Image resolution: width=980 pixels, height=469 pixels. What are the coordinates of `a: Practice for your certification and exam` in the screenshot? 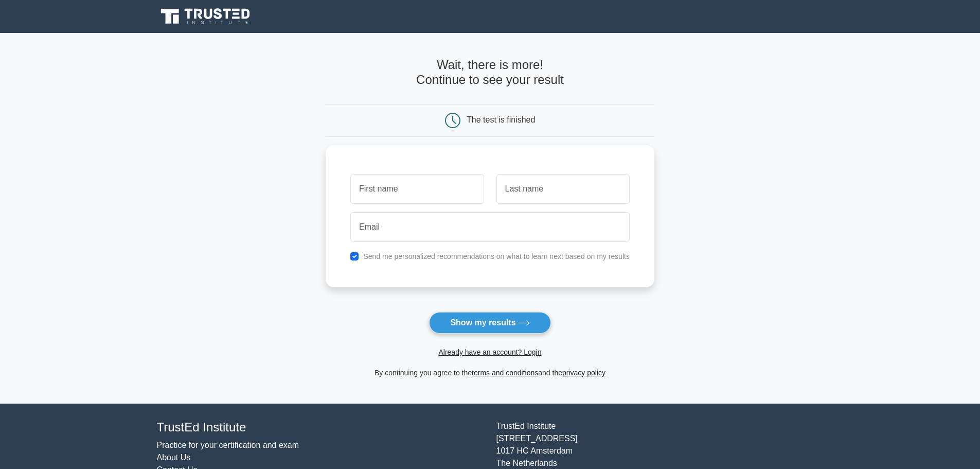 It's located at (228, 445).